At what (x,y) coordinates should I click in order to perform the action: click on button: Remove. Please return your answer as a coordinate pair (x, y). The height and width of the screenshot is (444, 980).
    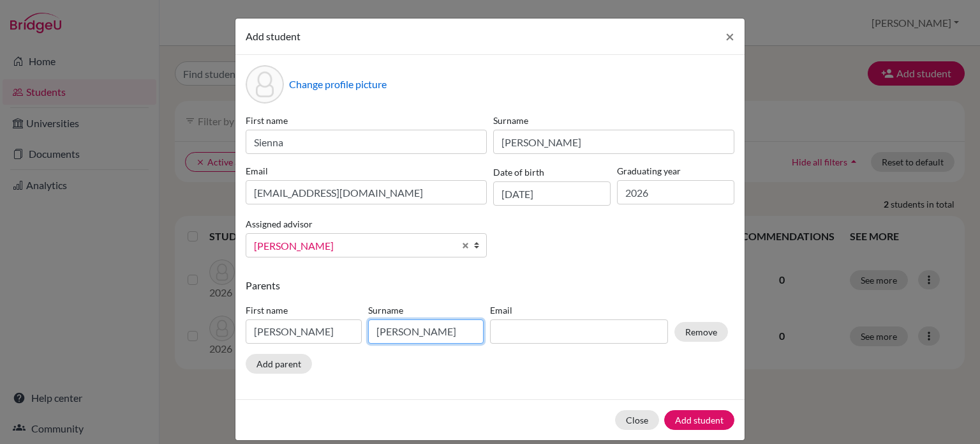
    Looking at the image, I should click on (701, 332).